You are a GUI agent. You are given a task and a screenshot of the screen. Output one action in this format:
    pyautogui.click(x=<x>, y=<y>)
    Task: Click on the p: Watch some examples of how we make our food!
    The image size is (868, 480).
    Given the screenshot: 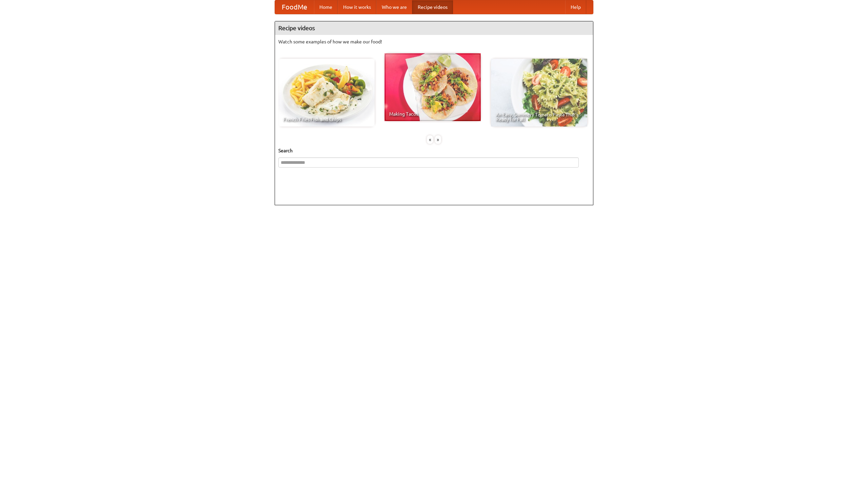 What is the action you would take?
    pyautogui.click(x=434, y=42)
    